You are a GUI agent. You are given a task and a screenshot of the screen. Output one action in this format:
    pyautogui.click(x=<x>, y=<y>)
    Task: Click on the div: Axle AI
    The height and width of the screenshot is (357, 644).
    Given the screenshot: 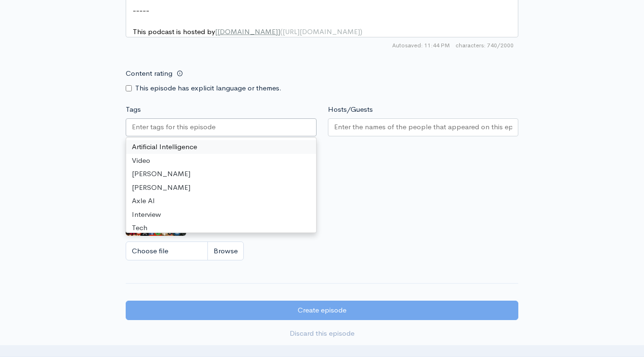 What is the action you would take?
    pyautogui.click(x=221, y=201)
    